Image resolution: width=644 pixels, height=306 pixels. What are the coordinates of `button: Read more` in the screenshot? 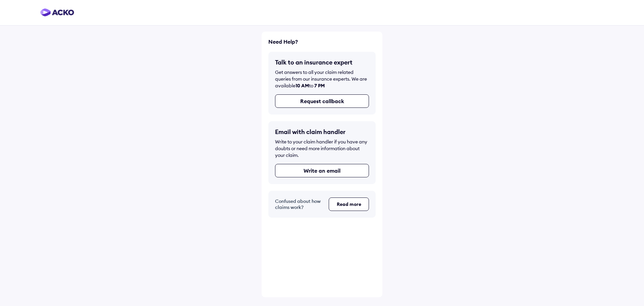 It's located at (349, 204).